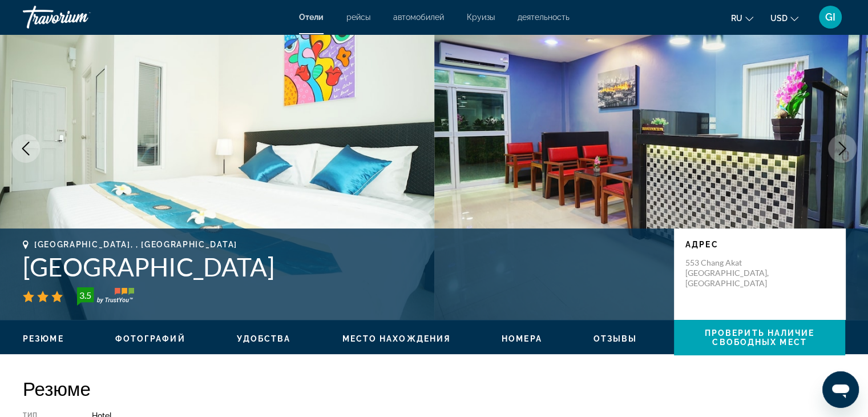  I want to click on button: Проверить наличие свободных мест, so click(760, 337).